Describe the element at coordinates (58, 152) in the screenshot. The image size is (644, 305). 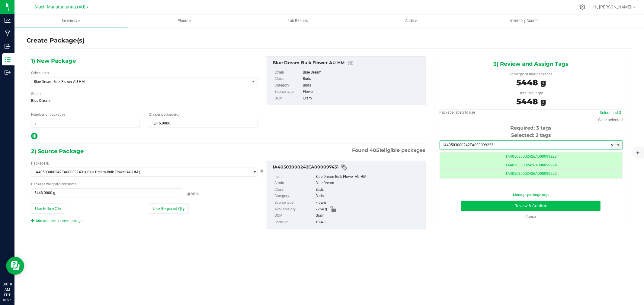
I see `span: 2) Source Package` at that location.